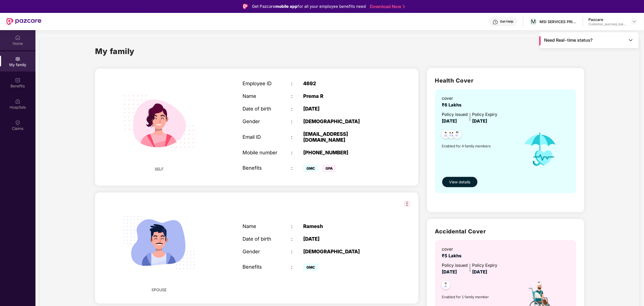 The height and width of the screenshot is (306, 644). Describe the element at coordinates (540, 149) in the screenshot. I see `img: icon` at that location.